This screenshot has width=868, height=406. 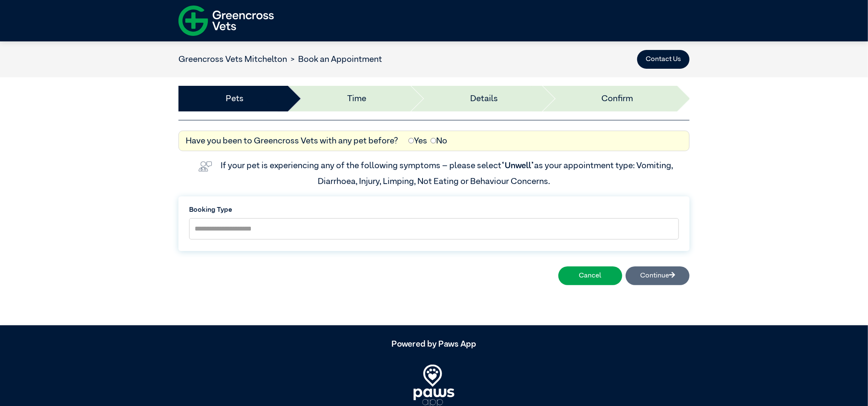 What do you see at coordinates (439, 141) in the screenshot?
I see `label: No` at bounding box center [439, 141].